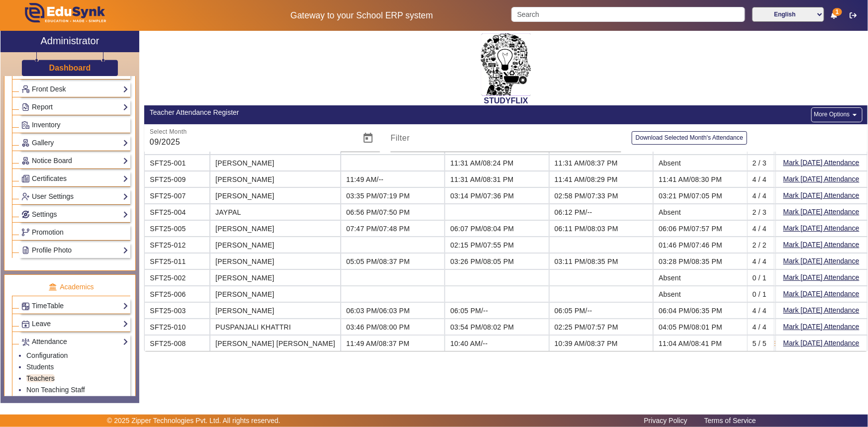 The image size is (868, 427). What do you see at coordinates (47, 356) in the screenshot?
I see `a: Configuration` at bounding box center [47, 356].